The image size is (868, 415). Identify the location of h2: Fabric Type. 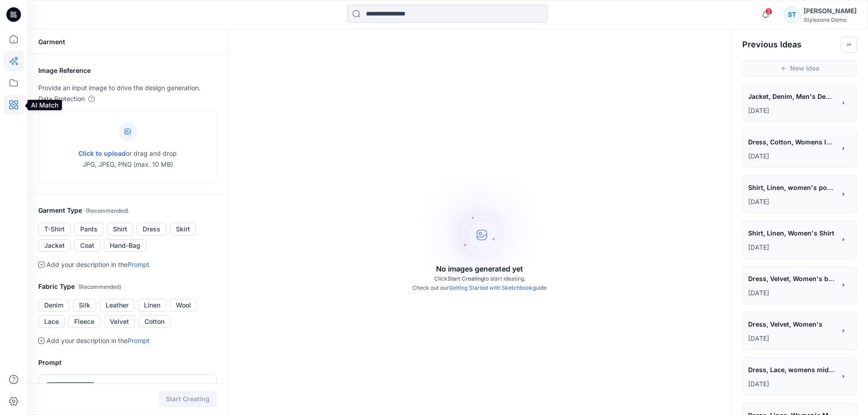
(127, 286).